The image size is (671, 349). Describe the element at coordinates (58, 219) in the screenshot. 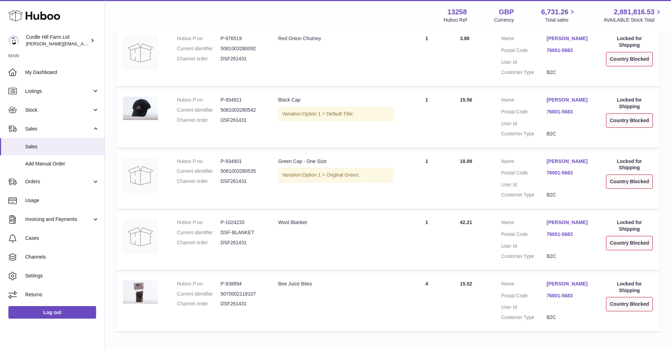

I see `span: Invoicing and Payments` at that location.